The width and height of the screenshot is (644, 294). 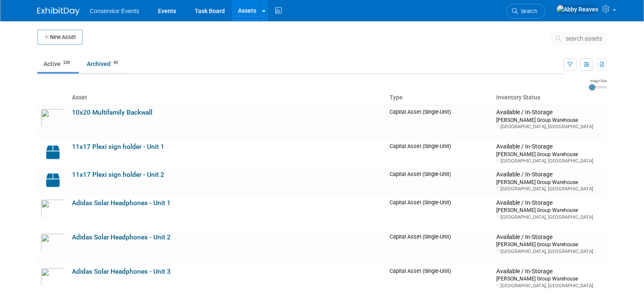 What do you see at coordinates (58, 64) in the screenshot?
I see `a: Active239` at bounding box center [58, 64].